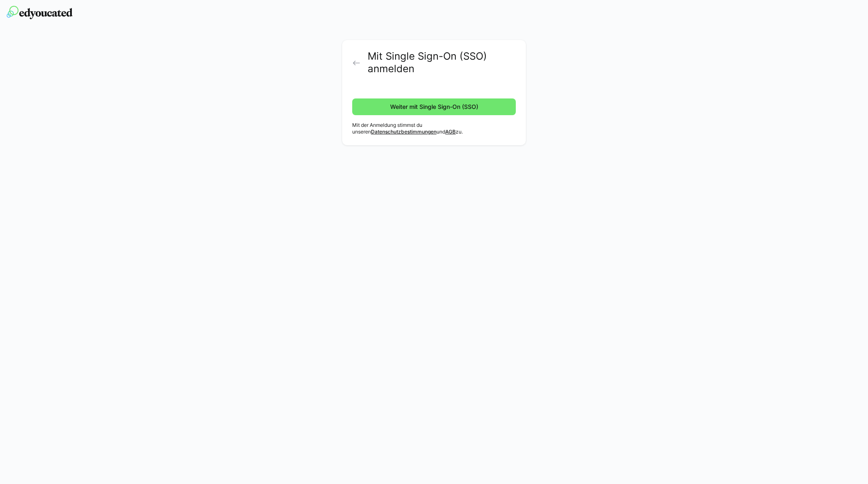  What do you see at coordinates (434, 107) in the screenshot?
I see `span: Weiter mit Single Sign-On (SSO)` at bounding box center [434, 107].